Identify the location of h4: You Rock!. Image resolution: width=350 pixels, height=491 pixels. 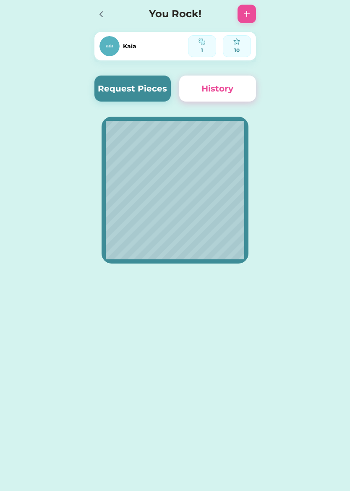
(175, 14).